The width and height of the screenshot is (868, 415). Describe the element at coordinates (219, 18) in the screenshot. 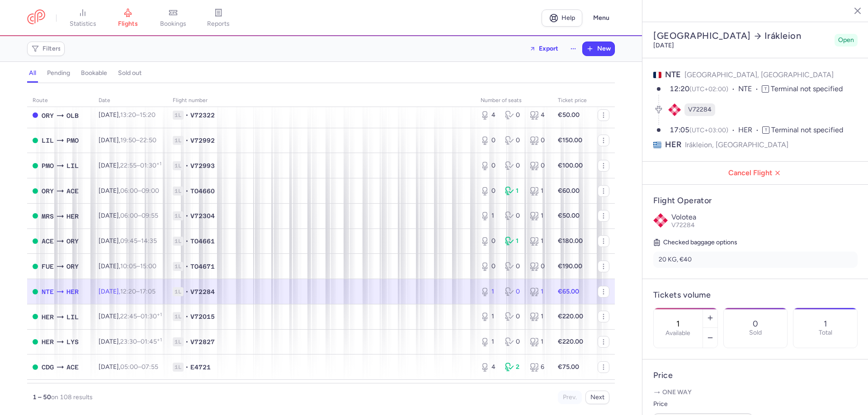

I see `a: reports` at that location.